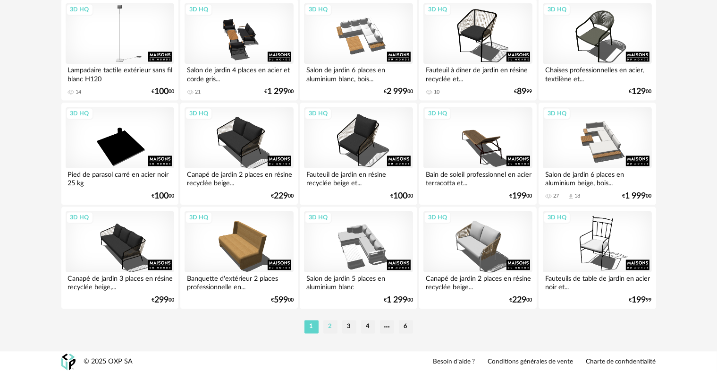  What do you see at coordinates (162, 300) in the screenshot?
I see `span: 299` at bounding box center [162, 300].